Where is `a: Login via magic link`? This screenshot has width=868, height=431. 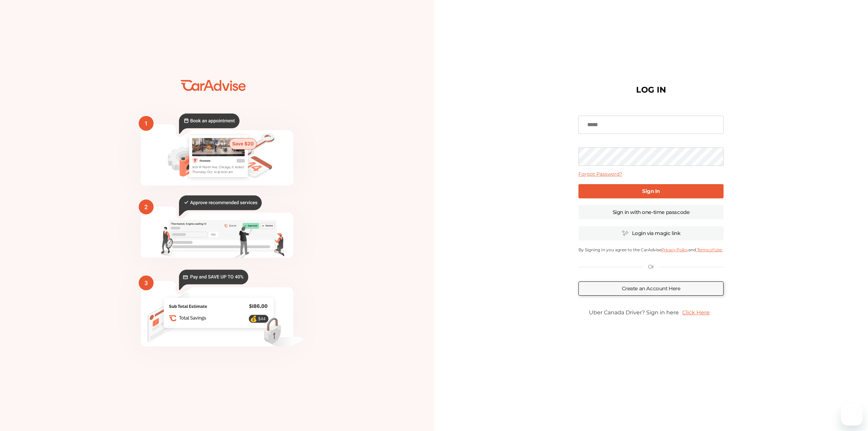
a: Login via magic link is located at coordinates (651, 234).